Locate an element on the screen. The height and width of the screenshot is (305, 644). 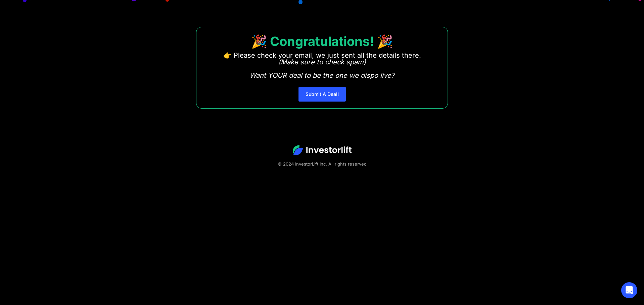
div: © 2024 InvestorLift Inc. All rights reserved is located at coordinates (322, 164).